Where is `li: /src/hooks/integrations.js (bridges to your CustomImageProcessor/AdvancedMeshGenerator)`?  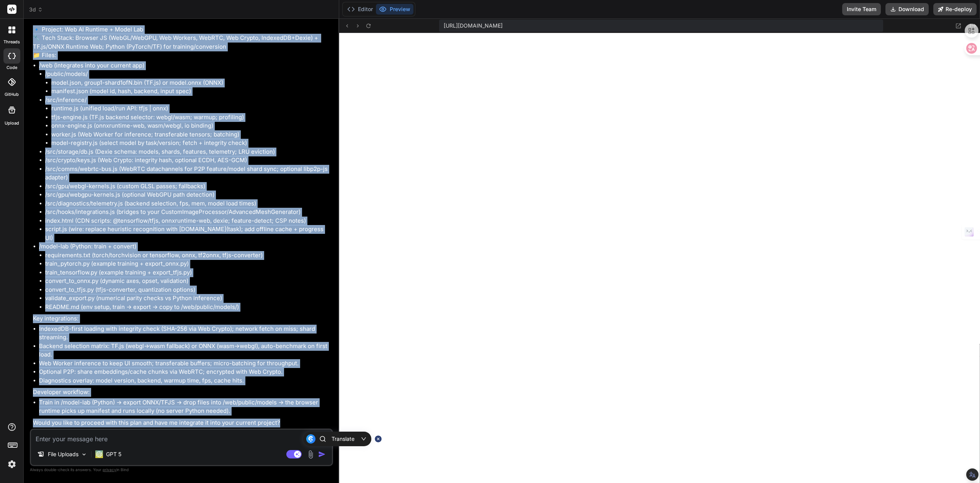
li: /src/hooks/integrations.js (bridges to your CustomImageProcessor/AdvancedMeshGenerator) is located at coordinates (189, 212).